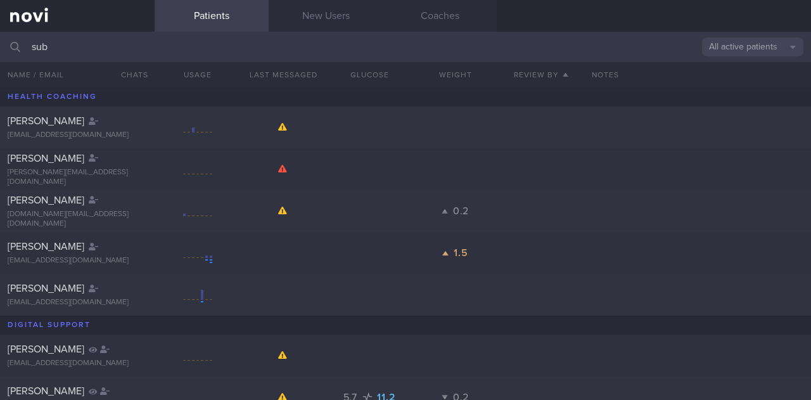  What do you see at coordinates (129, 75) in the screenshot?
I see `button: Chats` at bounding box center [129, 75].